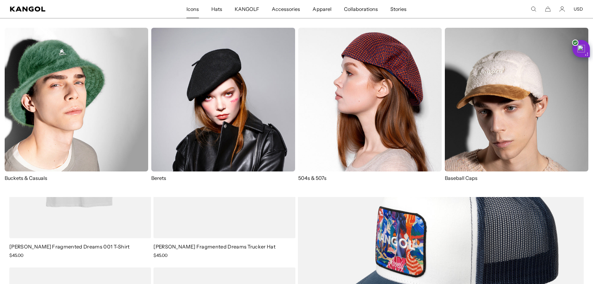  Describe the element at coordinates (370, 104) in the screenshot. I see `a: 504s & 507s` at that location.